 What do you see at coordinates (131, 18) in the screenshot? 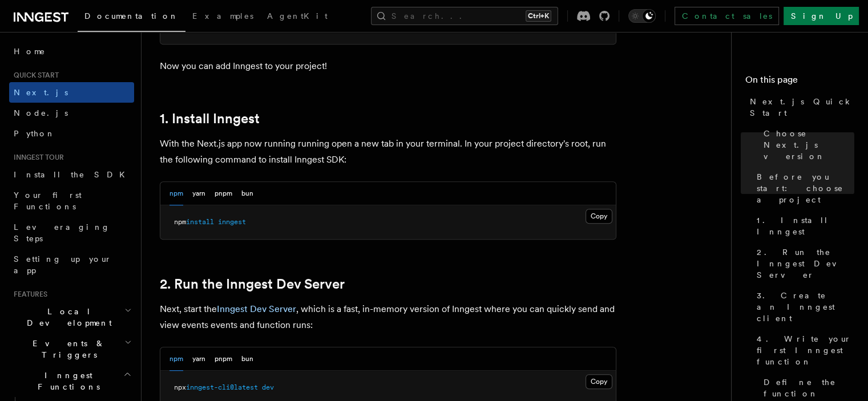
I see `a: Documentation` at bounding box center [131, 18].